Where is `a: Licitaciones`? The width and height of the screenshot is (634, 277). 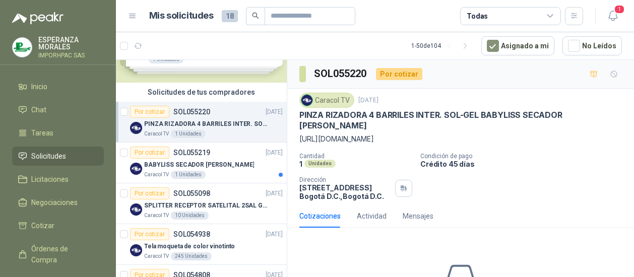 a: Licitaciones is located at coordinates (58, 179).